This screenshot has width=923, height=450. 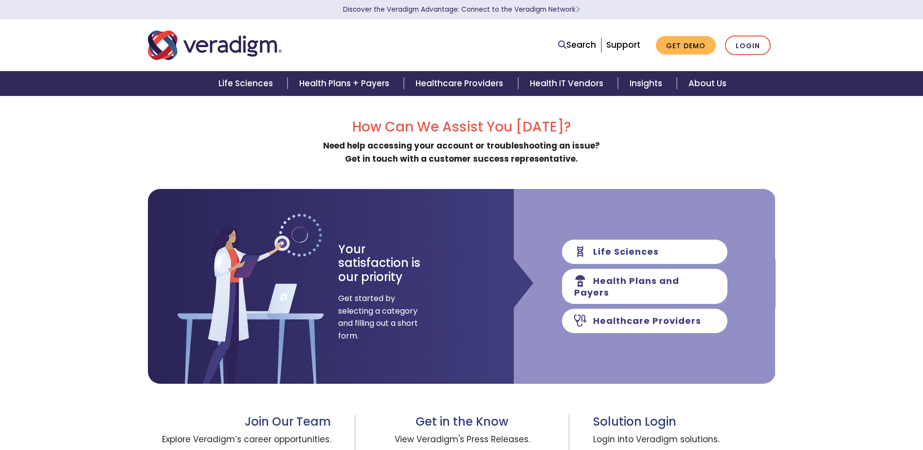 What do you see at coordinates (686, 45) in the screenshot?
I see `a: Get Demo` at bounding box center [686, 45].